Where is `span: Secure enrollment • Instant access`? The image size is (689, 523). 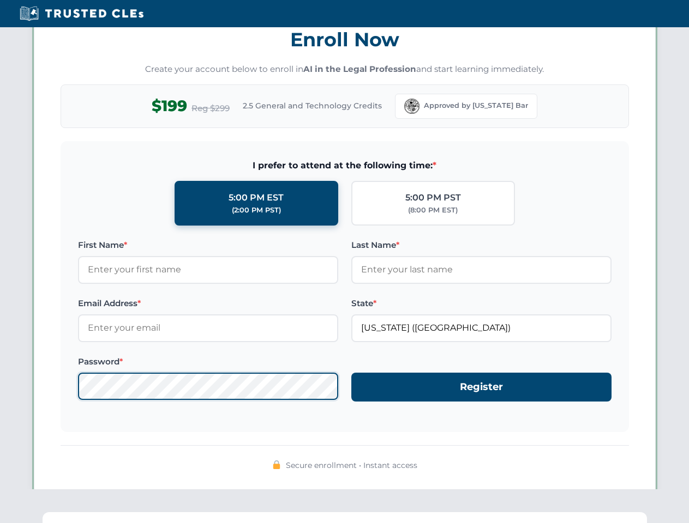 span: Secure enrollment • Instant access is located at coordinates (351, 466).